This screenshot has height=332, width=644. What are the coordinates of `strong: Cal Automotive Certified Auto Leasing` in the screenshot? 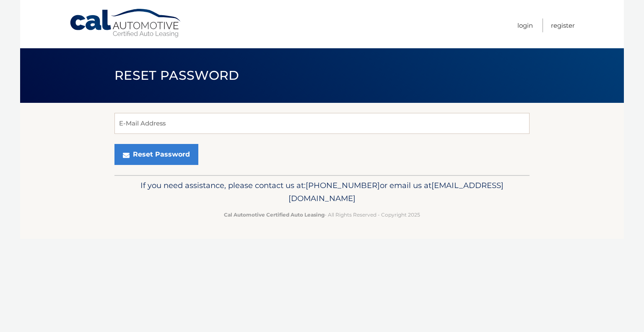 It's located at (274, 214).